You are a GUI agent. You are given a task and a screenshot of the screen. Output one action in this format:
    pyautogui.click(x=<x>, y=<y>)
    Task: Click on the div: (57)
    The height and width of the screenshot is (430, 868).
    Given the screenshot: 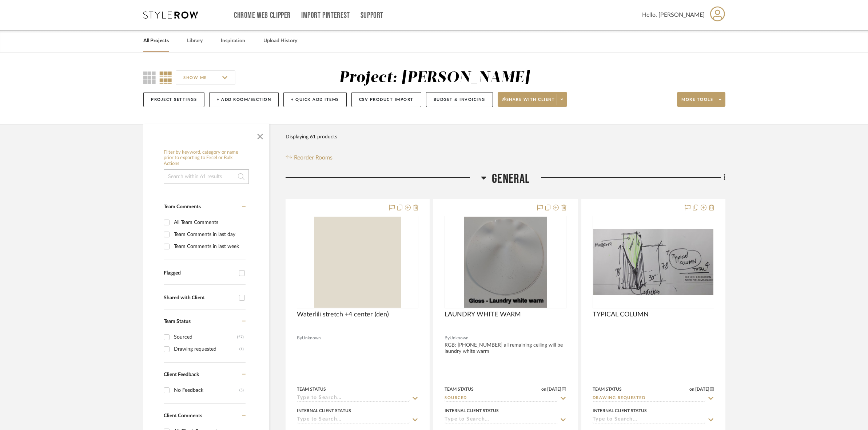 What is the action you would take?
    pyautogui.click(x=241, y=337)
    